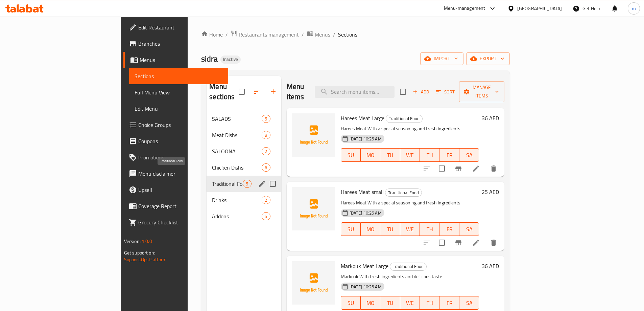 Image resolution: width=644 pixels, height=311 pixels. I want to click on button: edit, so click(262, 183).